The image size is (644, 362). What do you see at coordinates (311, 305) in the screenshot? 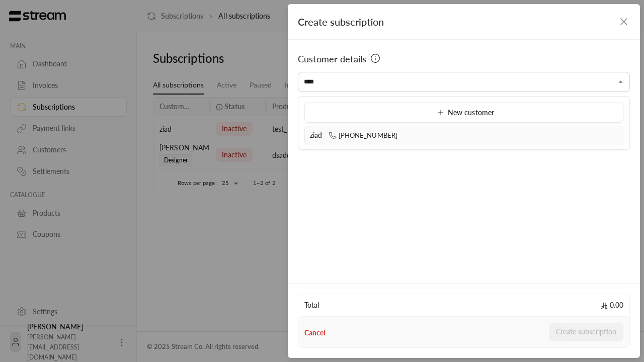
I see `span: Total` at bounding box center [311, 305].